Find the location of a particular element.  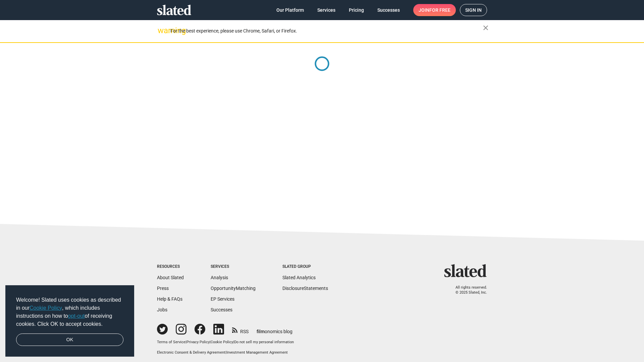

div: For the best experience, please use Chrome, Safari, or Firefox. is located at coordinates (327, 31).